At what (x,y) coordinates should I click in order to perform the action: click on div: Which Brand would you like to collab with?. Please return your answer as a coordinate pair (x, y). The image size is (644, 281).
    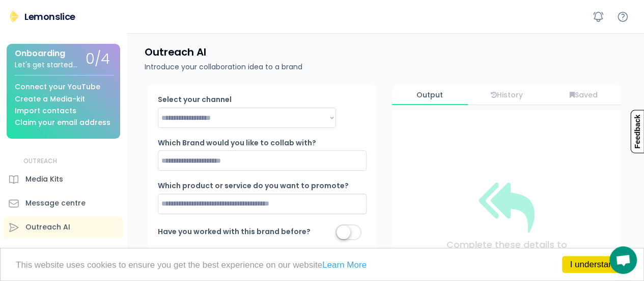
    Looking at the image, I should click on (237, 143).